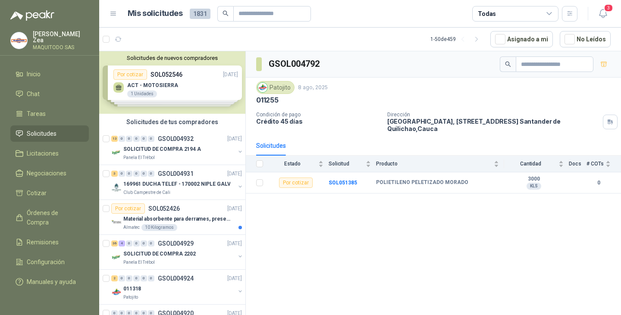  I want to click on th: Solicitud, so click(352, 164).